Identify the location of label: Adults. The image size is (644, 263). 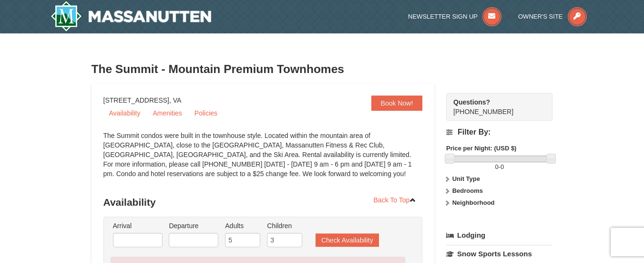
(243, 225).